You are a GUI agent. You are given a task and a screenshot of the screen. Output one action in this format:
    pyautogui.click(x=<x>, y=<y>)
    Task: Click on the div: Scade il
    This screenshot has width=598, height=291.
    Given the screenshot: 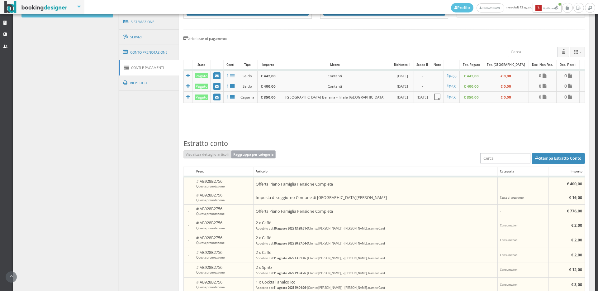 What is the action you would take?
    pyautogui.click(x=422, y=64)
    